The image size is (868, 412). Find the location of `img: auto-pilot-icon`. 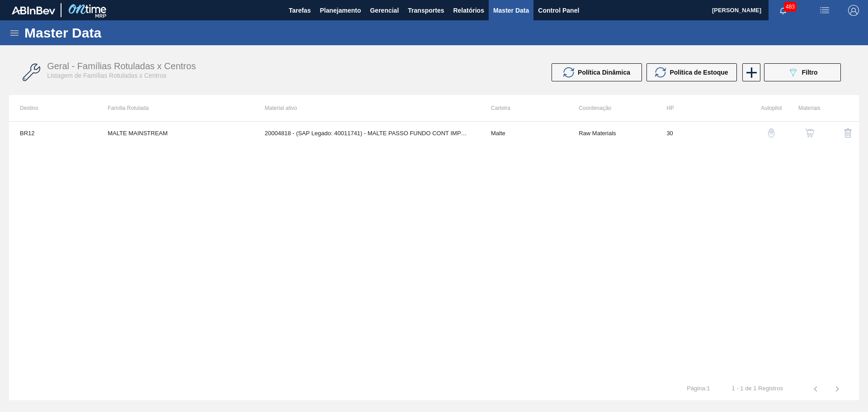

img: auto-pilot-icon is located at coordinates (771, 133).